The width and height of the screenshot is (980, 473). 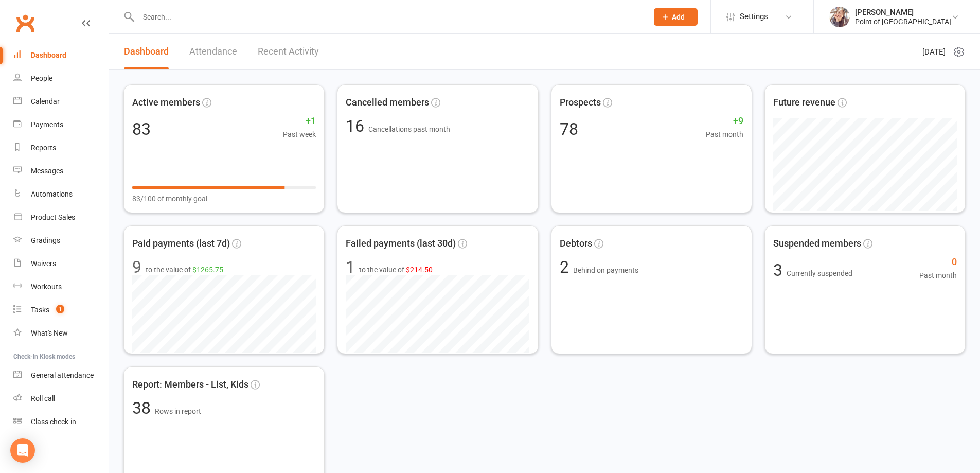 What do you see at coordinates (61, 422) in the screenshot?
I see `a: Class kiosk mode` at bounding box center [61, 422].